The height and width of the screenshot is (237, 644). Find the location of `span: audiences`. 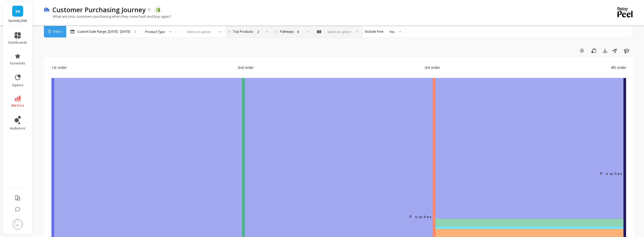

span: audiences is located at coordinates (18, 128).